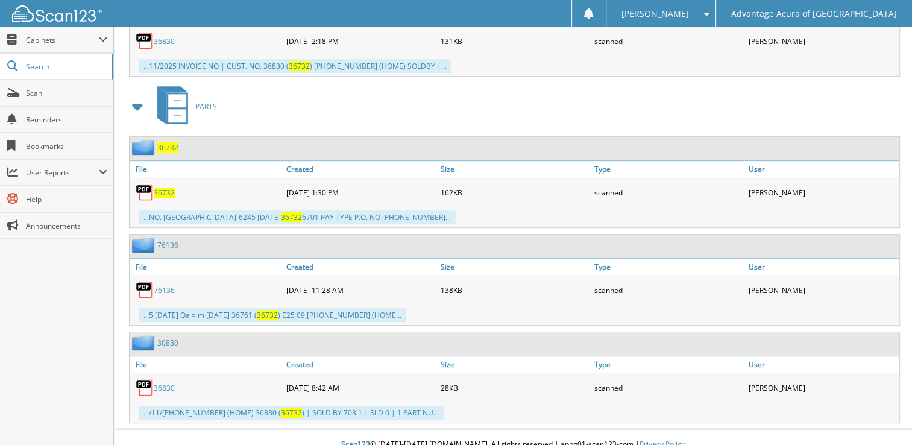 This screenshot has width=912, height=445. Describe the element at coordinates (514, 41) in the screenshot. I see `div: 131KB` at that location.